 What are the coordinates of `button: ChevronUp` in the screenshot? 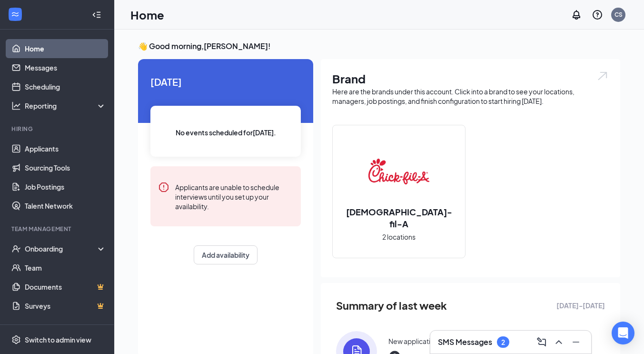 It's located at (559, 342).